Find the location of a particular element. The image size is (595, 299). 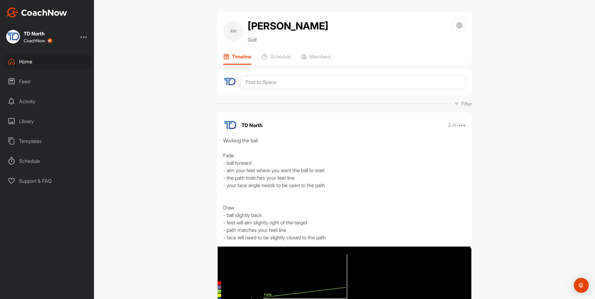

img: square_a2c626d8416b12200a2ebc46ed2e55fa.jpg is located at coordinates (13, 37).